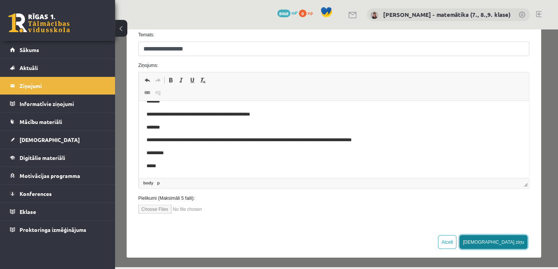  Describe the element at coordinates (219, 36) in the screenshot. I see `label: Ziņojums:` at that location.